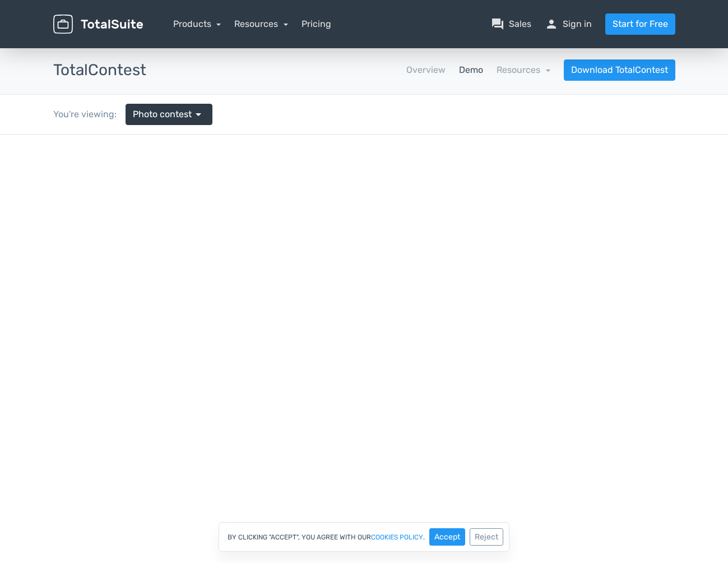  Describe the element at coordinates (620, 70) in the screenshot. I see `a: Download TotalContest` at that location.